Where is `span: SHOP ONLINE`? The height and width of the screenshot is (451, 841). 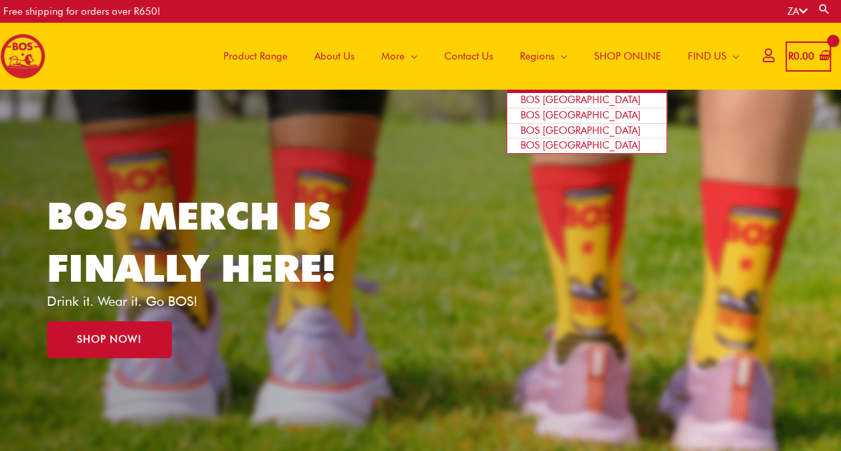 span: SHOP ONLINE is located at coordinates (627, 56).